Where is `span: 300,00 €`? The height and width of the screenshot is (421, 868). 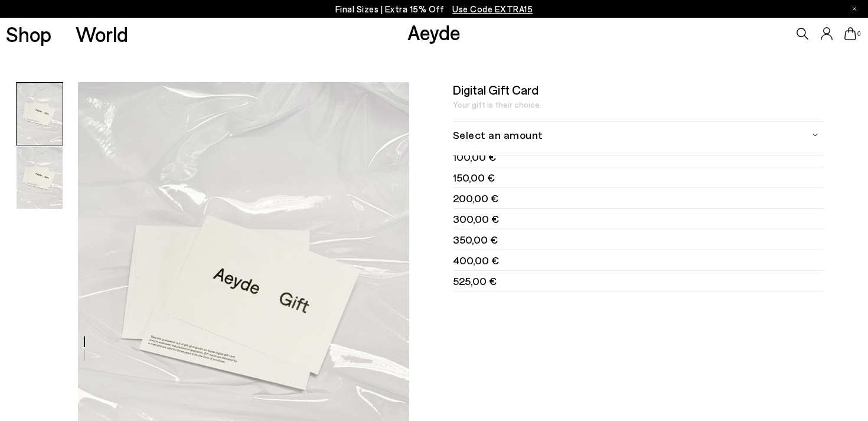
span: 300,00 € is located at coordinates (476, 219).